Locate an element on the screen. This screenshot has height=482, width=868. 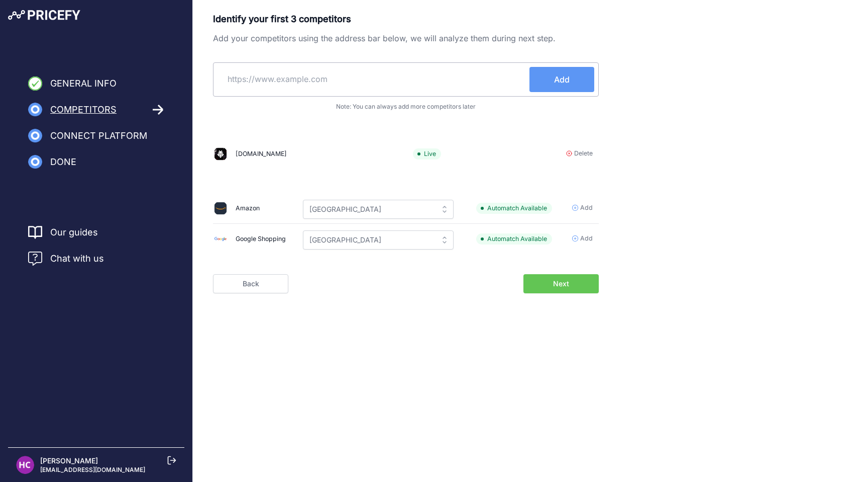
span: Live is located at coordinates (427, 154).